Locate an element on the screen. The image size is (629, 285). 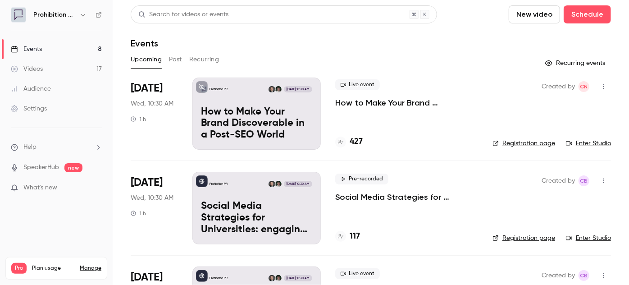
div: Audience is located at coordinates (31, 89).